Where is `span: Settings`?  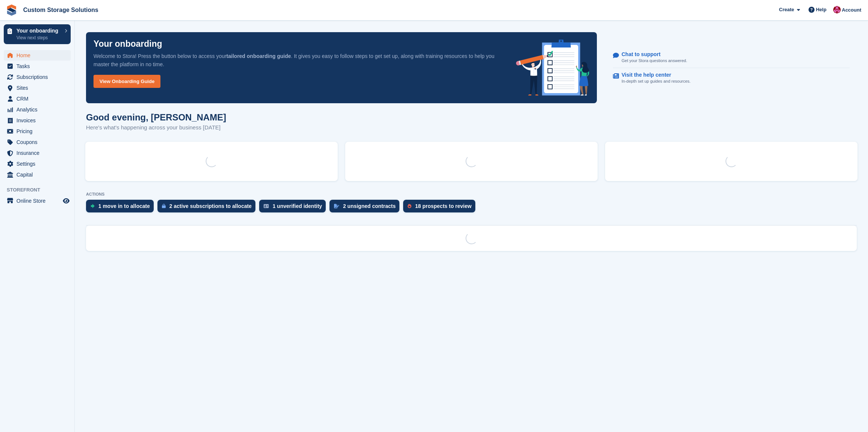 span: Settings is located at coordinates (39, 164).